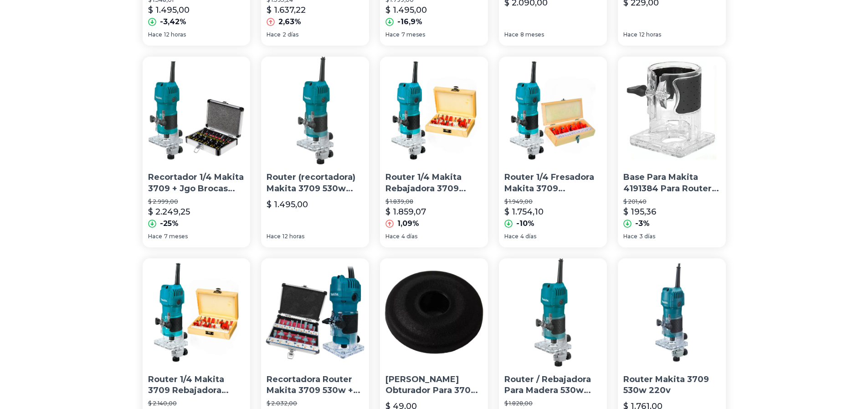 The image size is (868, 409). Describe the element at coordinates (524, 212) in the screenshot. I see `p: $ 1.754,10` at that location.